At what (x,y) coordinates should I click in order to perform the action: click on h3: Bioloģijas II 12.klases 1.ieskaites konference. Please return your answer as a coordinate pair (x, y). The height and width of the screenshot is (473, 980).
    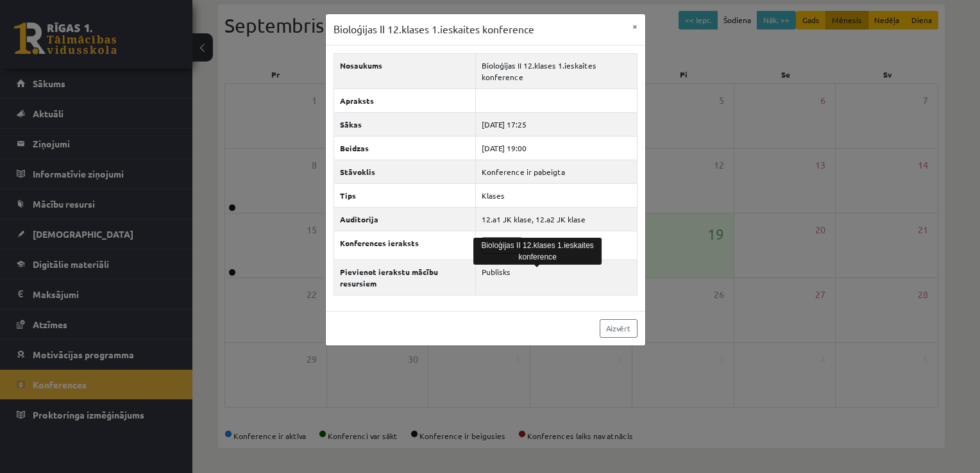
    Looking at the image, I should click on (434, 30).